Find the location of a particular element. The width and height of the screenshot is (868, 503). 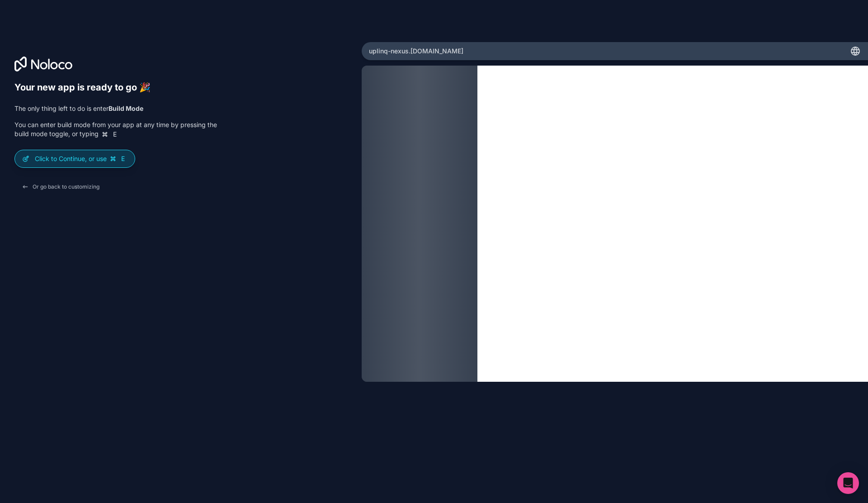

p: The only thing left to do is enter is located at coordinates (116, 109).